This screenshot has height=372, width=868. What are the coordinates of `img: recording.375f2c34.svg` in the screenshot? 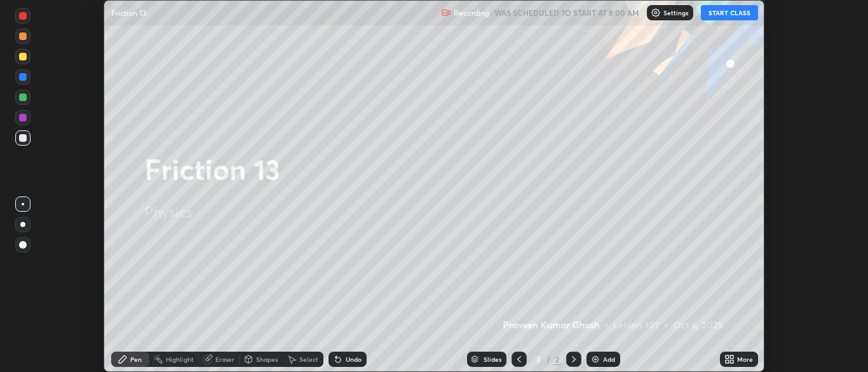 It's located at (446, 13).